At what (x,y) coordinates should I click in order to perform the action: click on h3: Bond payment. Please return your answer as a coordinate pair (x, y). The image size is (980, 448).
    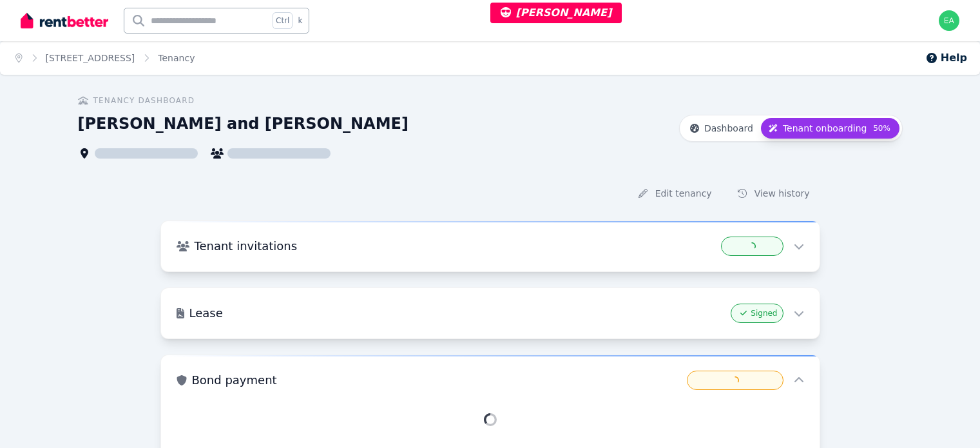
    Looking at the image, I should click on (437, 380).